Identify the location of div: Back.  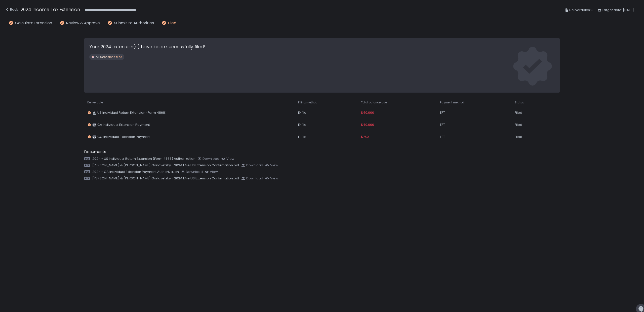
(12, 10).